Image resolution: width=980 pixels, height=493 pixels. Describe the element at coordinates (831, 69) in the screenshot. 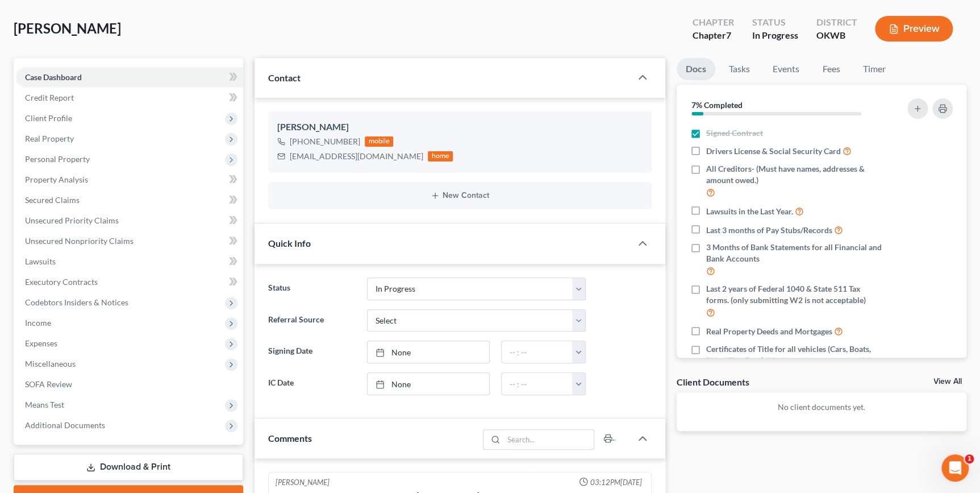

I see `a: Fees` at that location.